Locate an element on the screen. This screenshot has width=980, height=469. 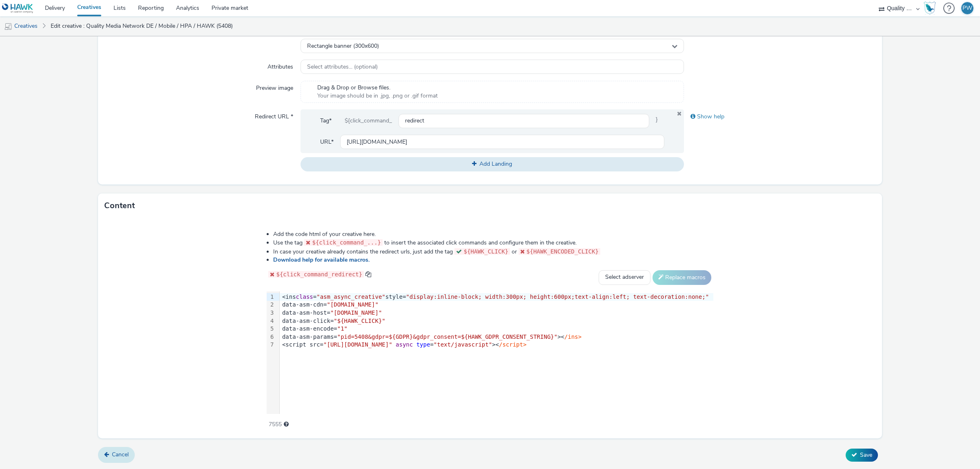
span: Cancel is located at coordinates (120, 454).